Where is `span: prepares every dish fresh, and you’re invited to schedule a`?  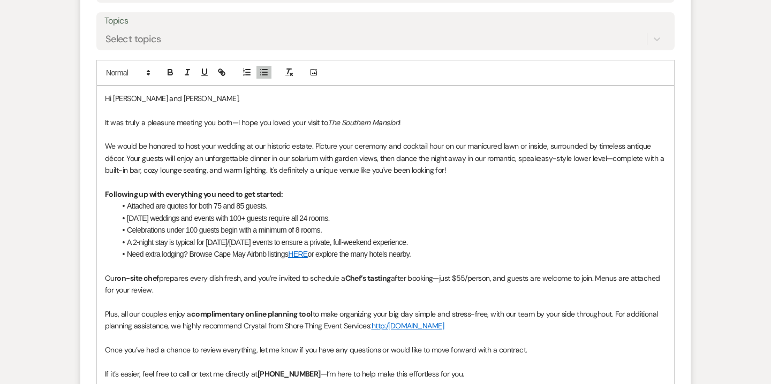 span: prepares every dish fresh, and you’re invited to schedule a is located at coordinates (252, 278).